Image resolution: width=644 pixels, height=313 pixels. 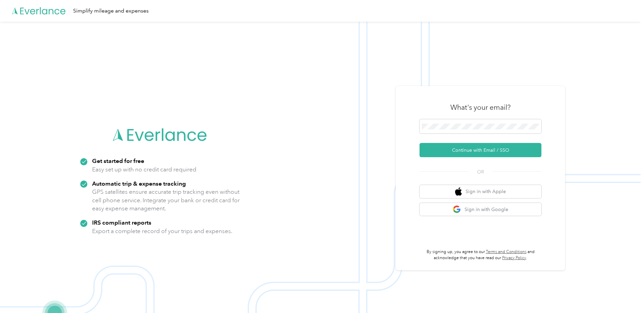 I want to click on a: Privacy Policy, so click(x=514, y=258).